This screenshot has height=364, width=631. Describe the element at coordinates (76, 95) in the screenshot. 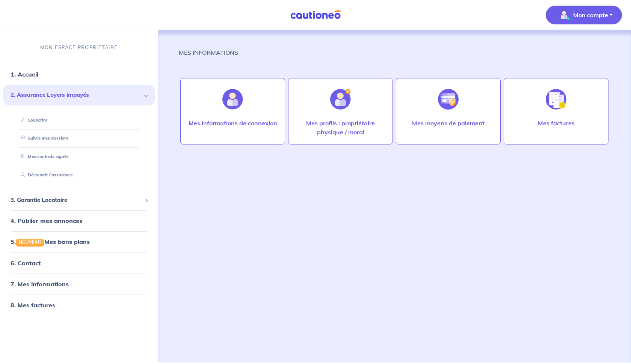

I see `span: 2. Assurance Loyers Impayés` at that location.